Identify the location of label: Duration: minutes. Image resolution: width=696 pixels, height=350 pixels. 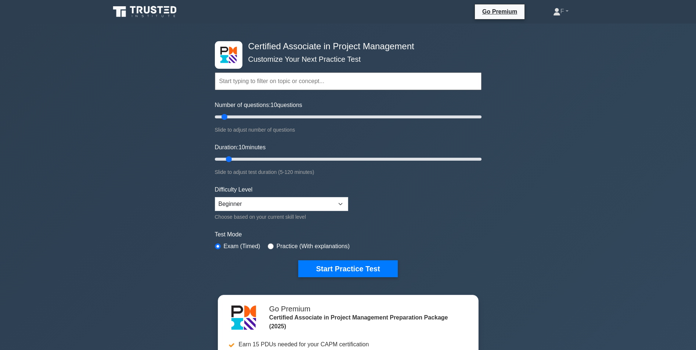
(240, 147).